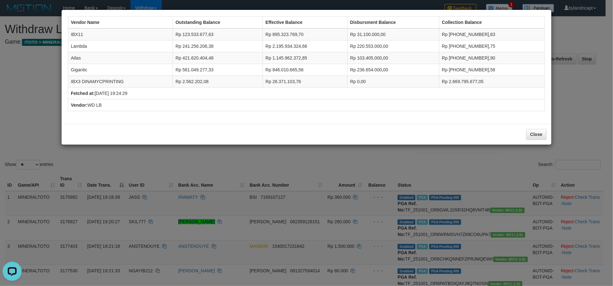 The height and width of the screenshot is (286, 613). What do you see at coordinates (121, 82) in the screenshot?
I see `td: IBX3 DINAMYCPRINTING` at bounding box center [121, 82].